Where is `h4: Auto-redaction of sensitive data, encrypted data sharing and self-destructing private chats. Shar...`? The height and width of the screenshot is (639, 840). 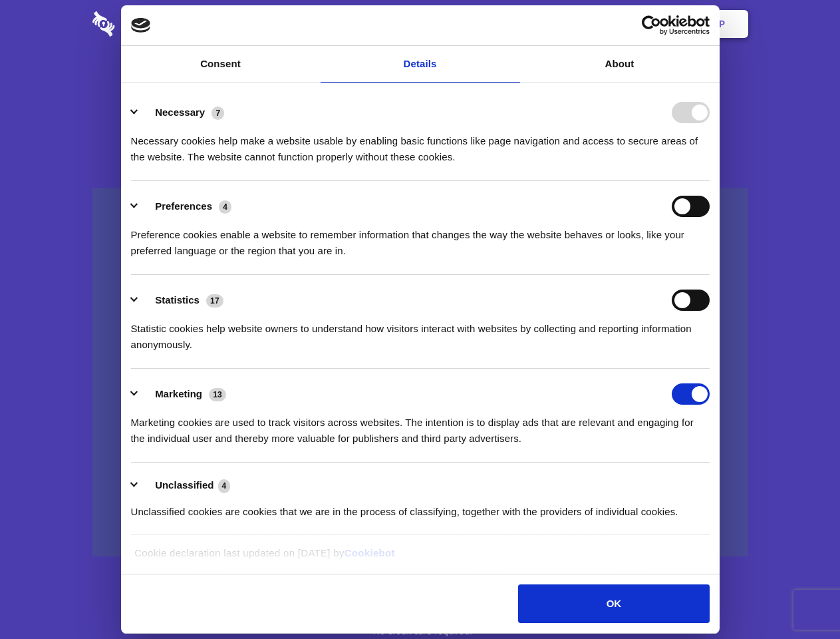
h4: Auto-redaction of sensitive data, encrypted data sharing and self-destructing private chats. Shar... is located at coordinates (420, 143).